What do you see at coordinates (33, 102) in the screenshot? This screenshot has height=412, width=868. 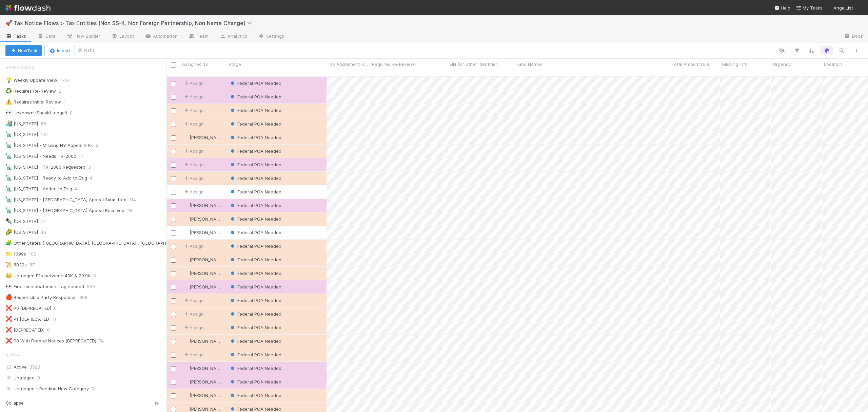 I see `div: Requires Initial Review` at bounding box center [33, 102].